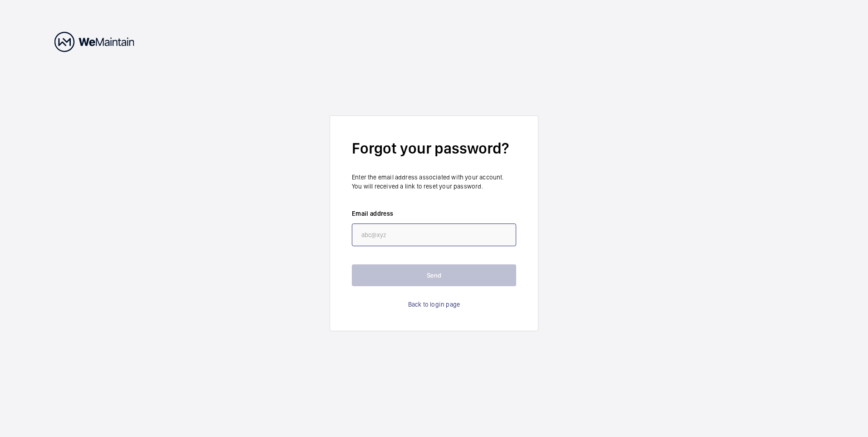 The image size is (868, 437). What do you see at coordinates (434, 235) in the screenshot?
I see `input: abc@xyz` at bounding box center [434, 235].